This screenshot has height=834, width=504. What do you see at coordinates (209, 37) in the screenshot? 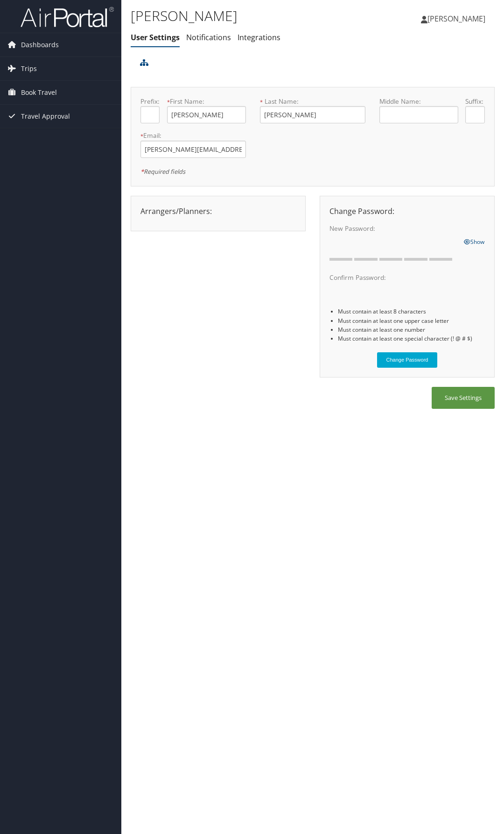
I see `a: Notifications` at bounding box center [209, 37].